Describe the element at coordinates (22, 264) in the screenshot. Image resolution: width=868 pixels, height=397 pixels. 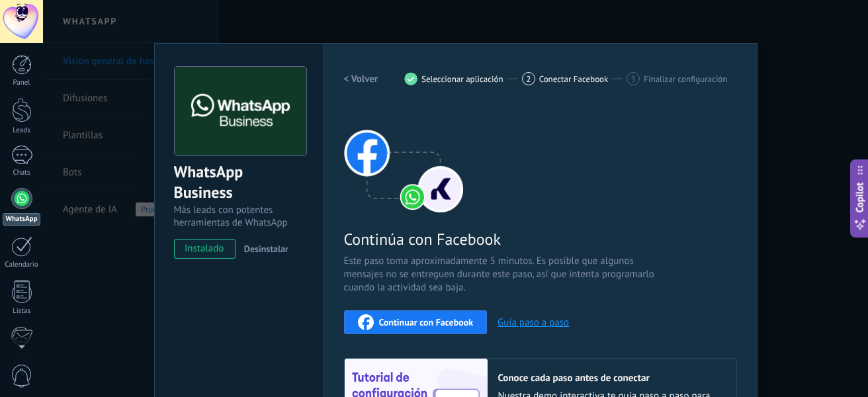
I see `div: Calendario` at that location.